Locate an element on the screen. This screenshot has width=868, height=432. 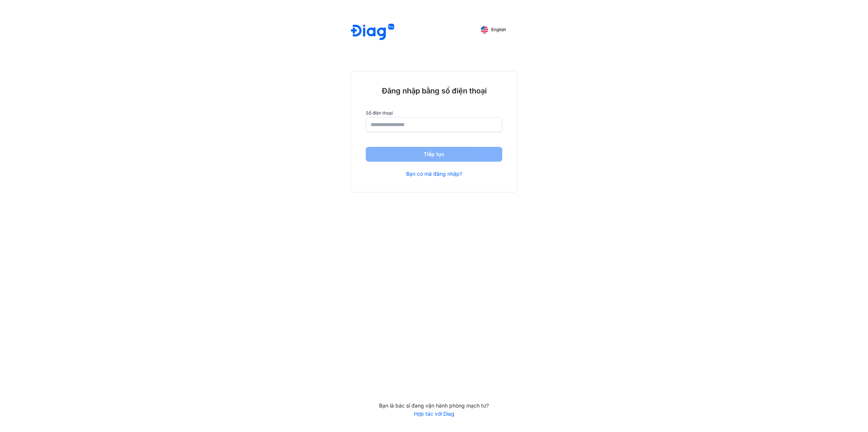
button: Tiếp tục is located at coordinates (434, 154).